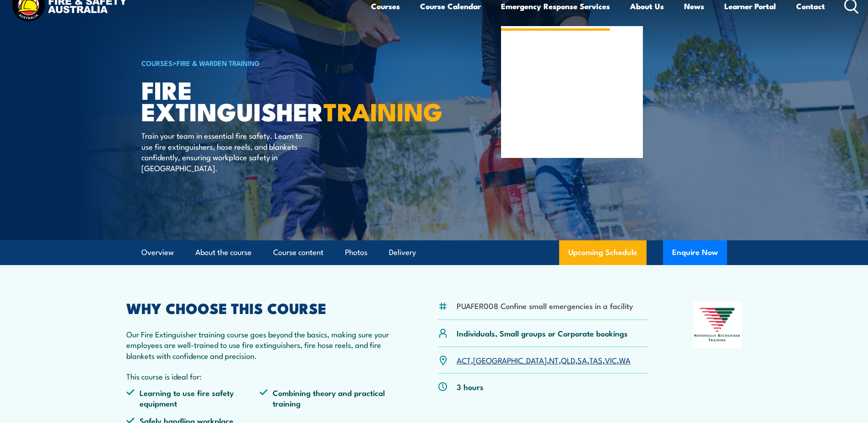  What do you see at coordinates (572, 44) in the screenshot?
I see `a: Services Overview` at bounding box center [572, 44].